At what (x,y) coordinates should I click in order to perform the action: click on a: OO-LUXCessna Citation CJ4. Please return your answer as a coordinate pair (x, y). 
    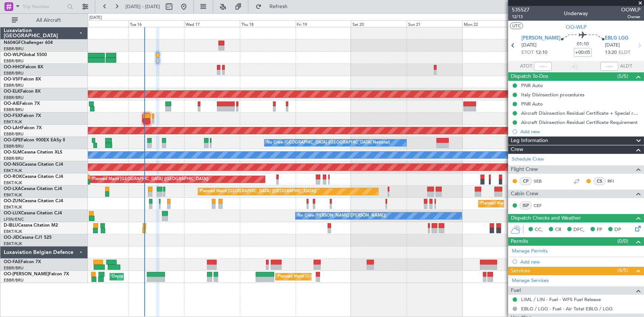
    Looking at the image, I should click on (33, 214).